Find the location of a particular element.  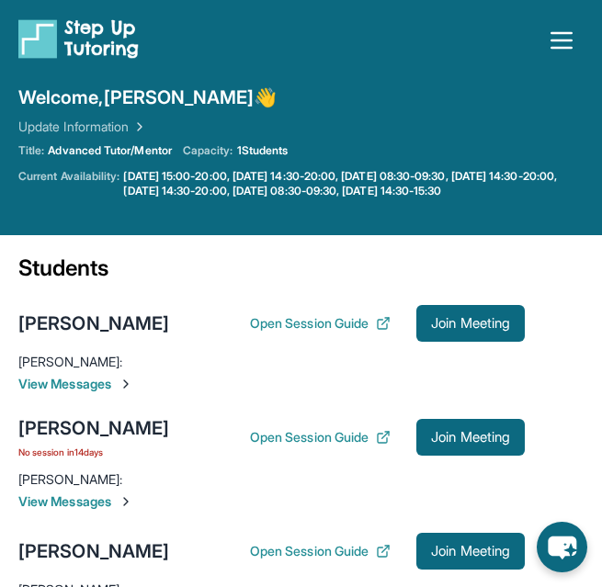

span: Current Availability: is located at coordinates (69, 184).